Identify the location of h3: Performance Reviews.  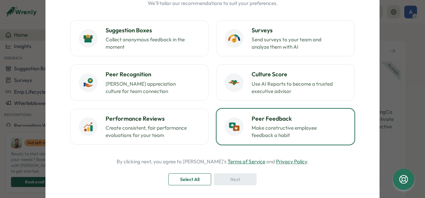
(153, 119).